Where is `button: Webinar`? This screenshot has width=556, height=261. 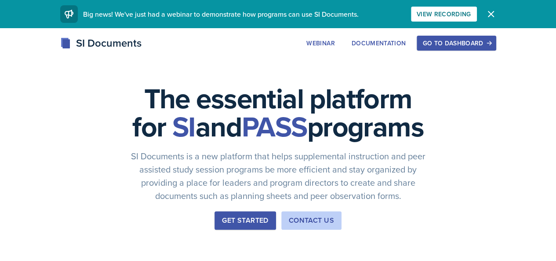
button: Webinar is located at coordinates (320, 43).